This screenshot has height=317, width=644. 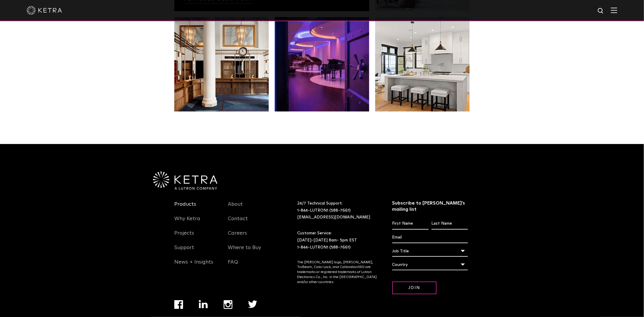 I want to click on img: instagram, so click(x=228, y=305).